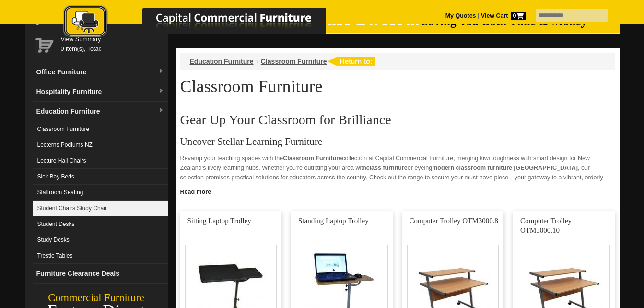 This screenshot has height=308, width=644. What do you see at coordinates (397, 86) in the screenshot?
I see `h1: Classroom Furniture` at bounding box center [397, 86].